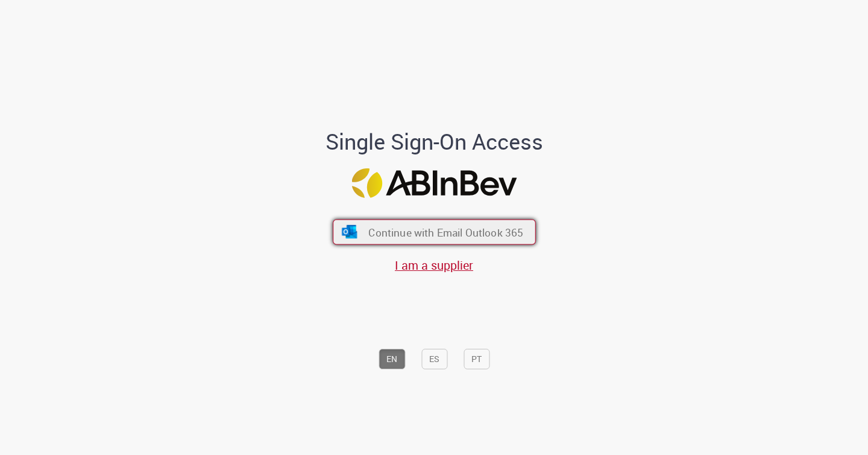 The width and height of the screenshot is (868, 455). What do you see at coordinates (434, 265) in the screenshot?
I see `span: I am a supplier` at bounding box center [434, 265].